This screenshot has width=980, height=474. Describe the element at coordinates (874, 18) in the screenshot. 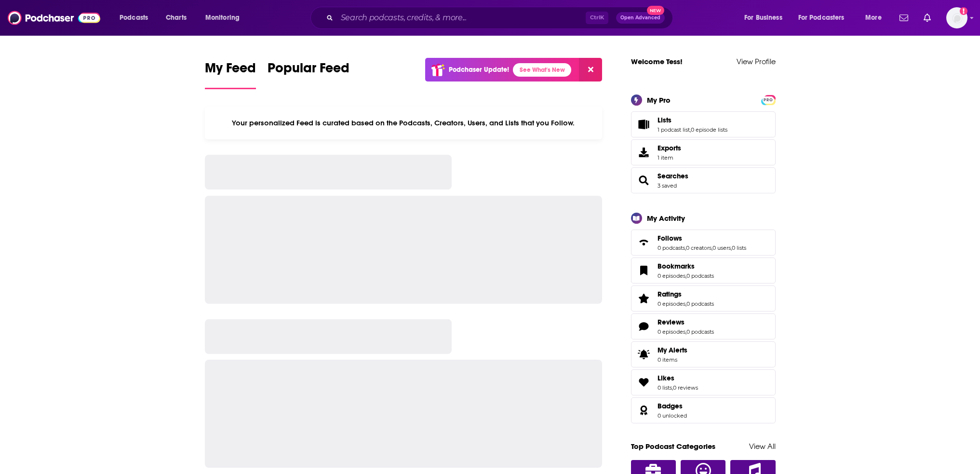

I see `span: More` at that location.